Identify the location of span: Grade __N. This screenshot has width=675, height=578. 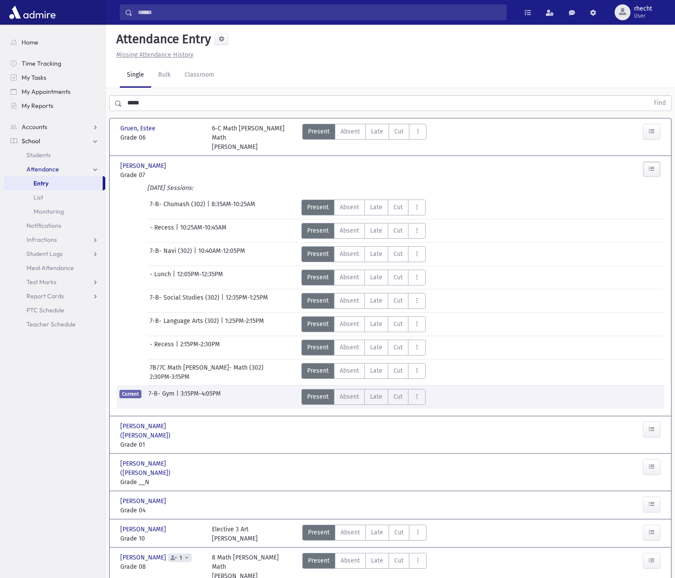
(162, 482).